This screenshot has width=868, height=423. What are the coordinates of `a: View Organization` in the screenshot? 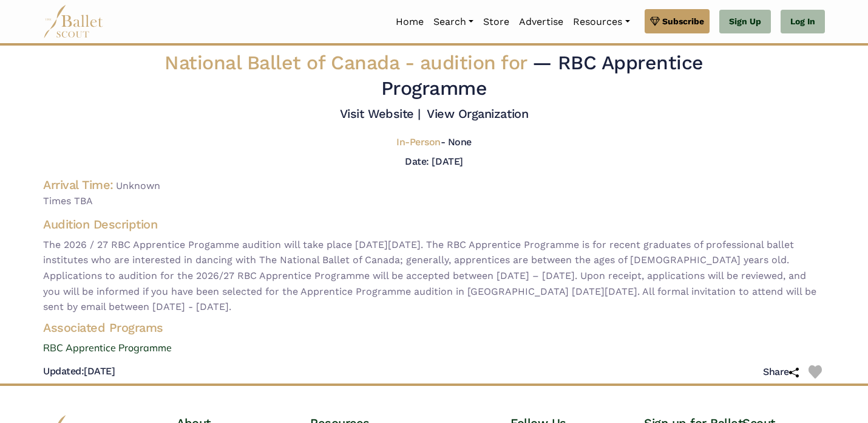 It's located at (477, 114).